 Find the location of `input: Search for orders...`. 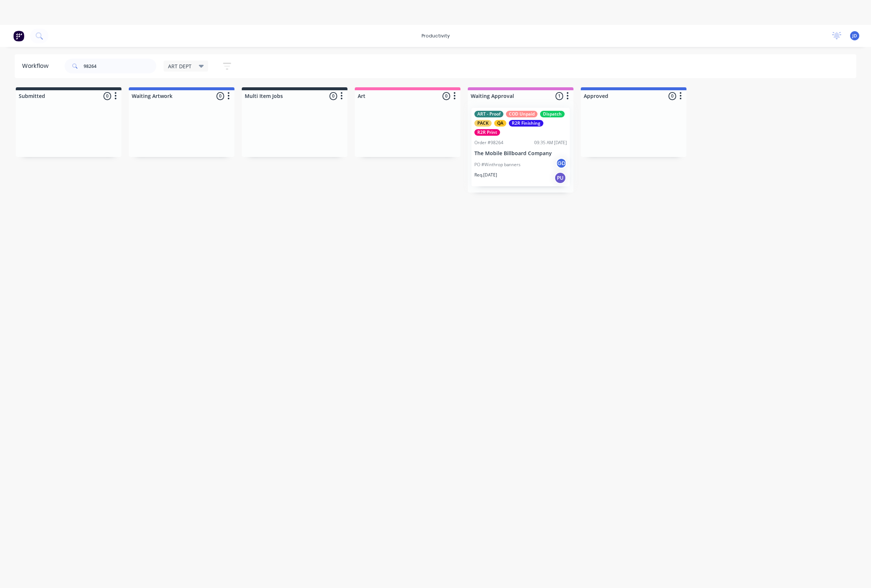

input: Search for orders... is located at coordinates (120, 66).